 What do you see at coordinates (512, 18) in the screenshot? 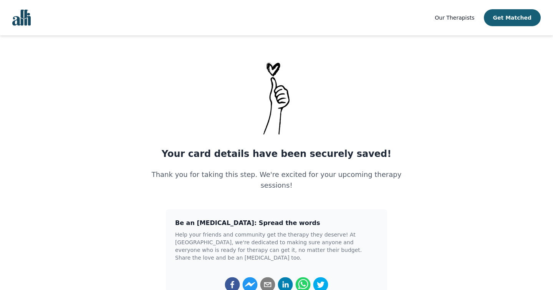
I see `a: Get Matched` at bounding box center [512, 18].